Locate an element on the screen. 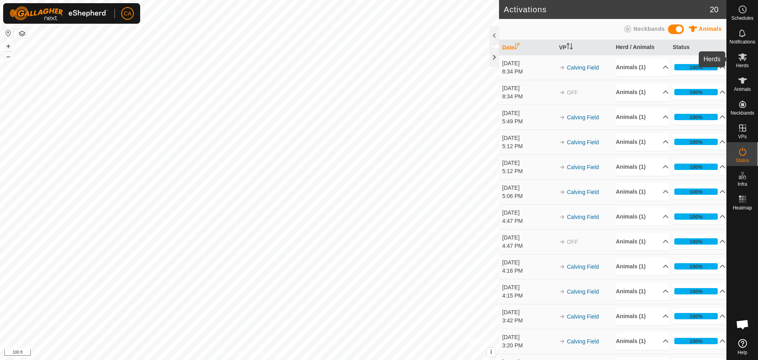 The width and height of the screenshot is (758, 360). button: Map Layers is located at coordinates (22, 34).